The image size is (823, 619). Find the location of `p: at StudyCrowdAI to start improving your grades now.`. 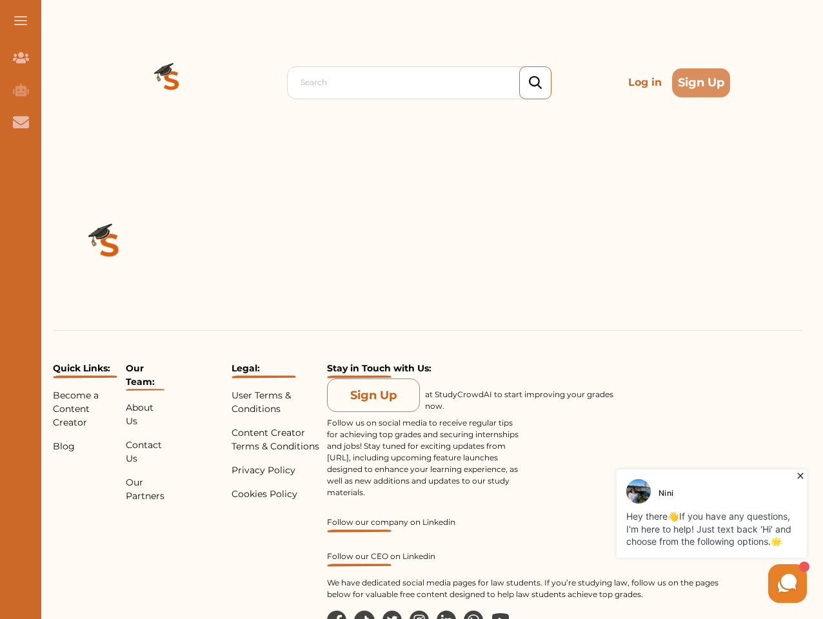

p: at StudyCrowdAI to start improving your grades now. is located at coordinates (522, 400).